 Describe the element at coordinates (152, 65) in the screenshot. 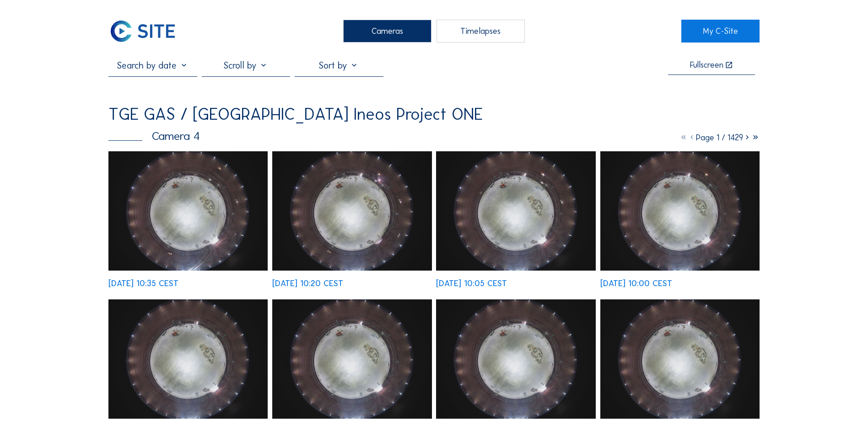

I see `input: Search by date 󰅀` at that location.